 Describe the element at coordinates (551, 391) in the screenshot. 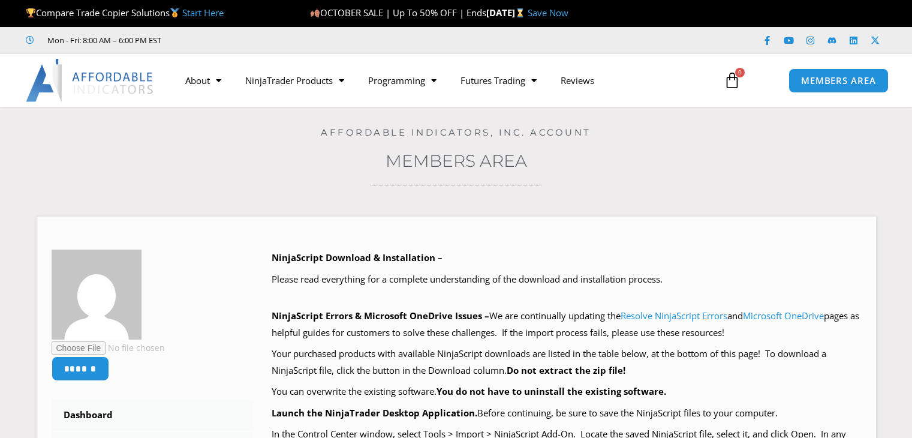

I see `b: You do not have to uninstall the existing software.` at that location.